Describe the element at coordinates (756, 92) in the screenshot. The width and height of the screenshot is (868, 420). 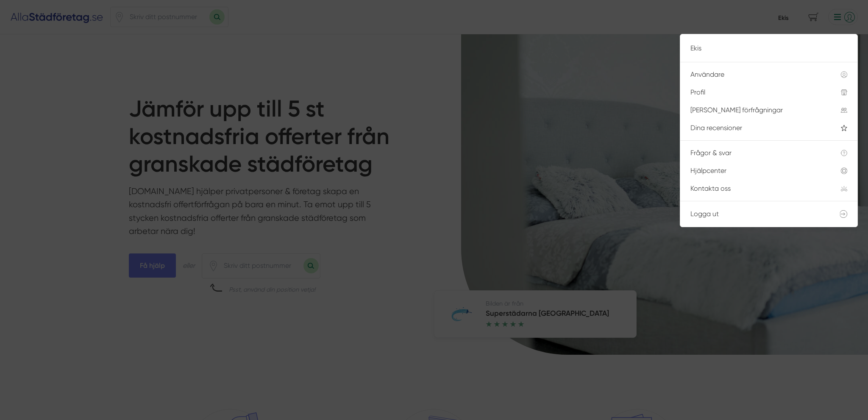
I see `div: Profil` at that location.